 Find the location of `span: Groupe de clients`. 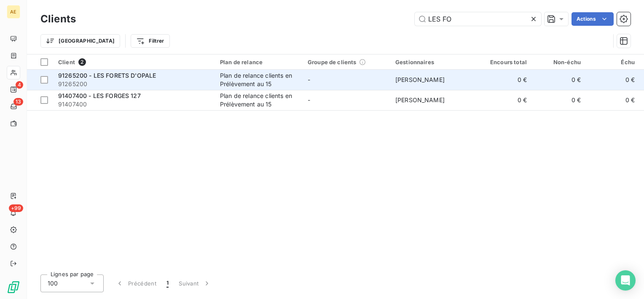

span: Groupe de clients is located at coordinates (331, 62).